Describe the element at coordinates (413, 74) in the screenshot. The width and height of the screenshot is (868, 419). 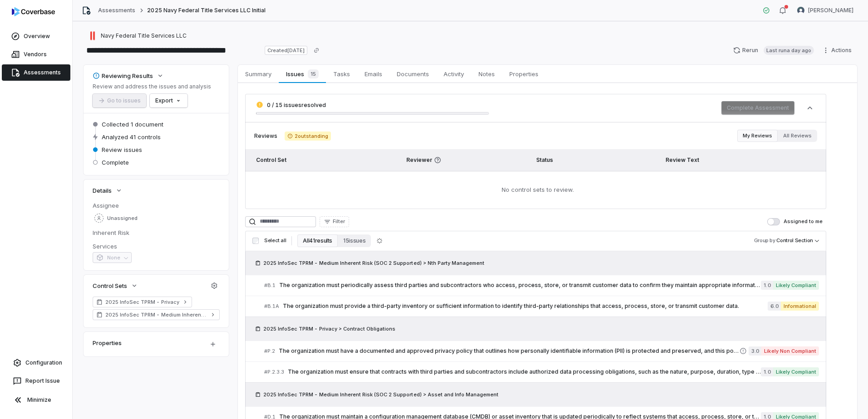
I see `span: Documents` at that location.